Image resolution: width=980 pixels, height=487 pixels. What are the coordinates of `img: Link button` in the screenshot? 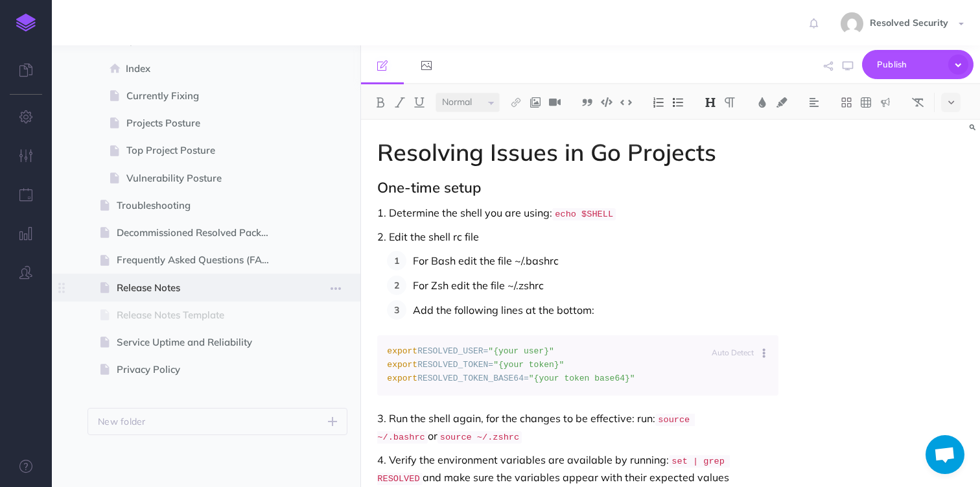 It's located at (516, 102).